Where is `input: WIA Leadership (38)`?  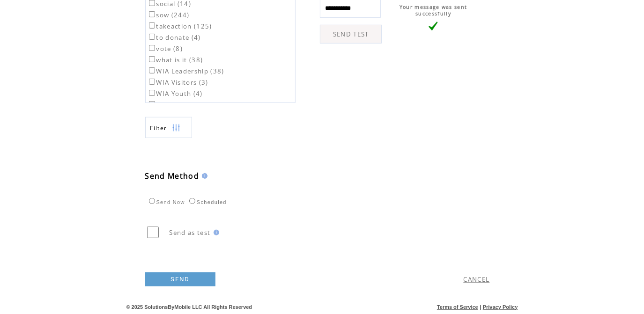
input: WIA Leadership (38) is located at coordinates (152, 71).